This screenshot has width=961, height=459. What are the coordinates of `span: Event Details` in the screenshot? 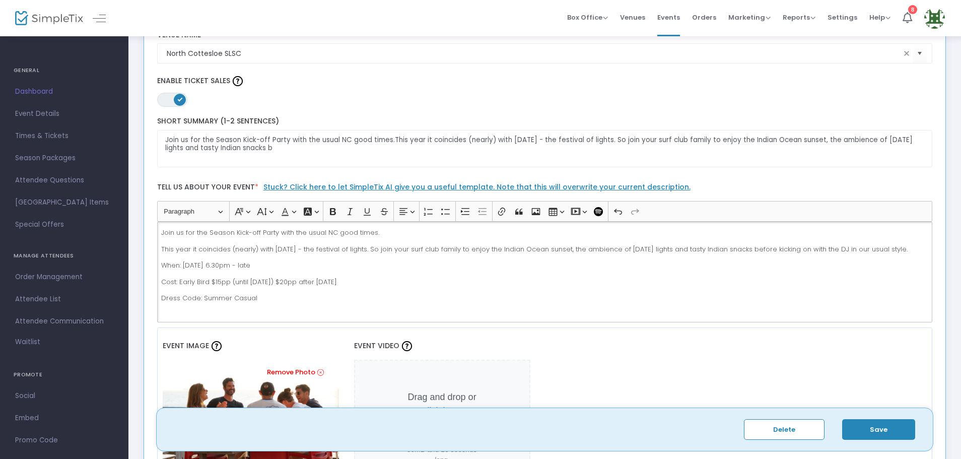 It's located at (64, 114).